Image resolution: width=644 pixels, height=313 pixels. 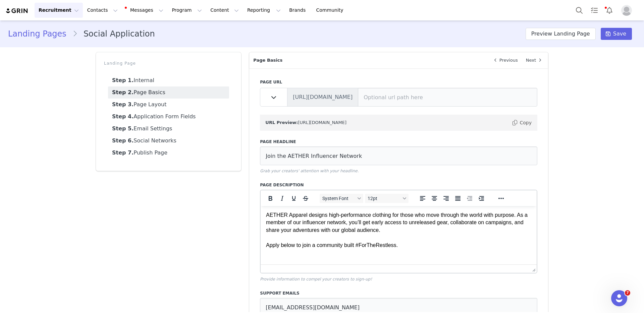 What do you see at coordinates (138, 24) in the screenshot?
I see `p: AETHER Apparel designs high-performance clothing for those who move through the world with purpos...` at bounding box center [138, 24].